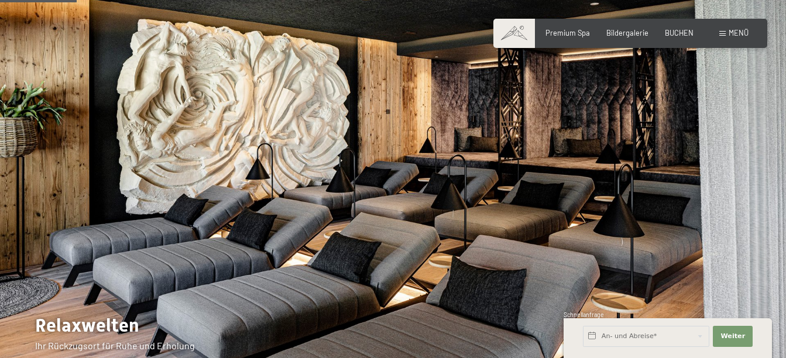  I want to click on span: Menü, so click(738, 33).